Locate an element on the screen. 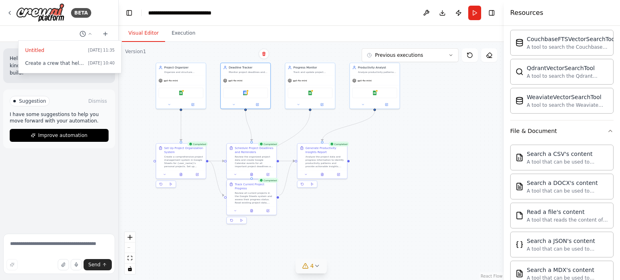 The image size is (620, 280). button: Visual Editor is located at coordinates (143, 33).